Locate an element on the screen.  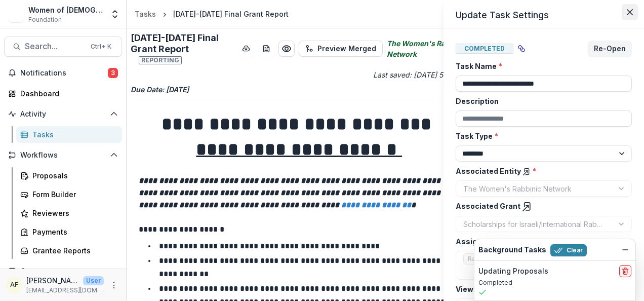
label: Viewer(s) is located at coordinates (541, 288).